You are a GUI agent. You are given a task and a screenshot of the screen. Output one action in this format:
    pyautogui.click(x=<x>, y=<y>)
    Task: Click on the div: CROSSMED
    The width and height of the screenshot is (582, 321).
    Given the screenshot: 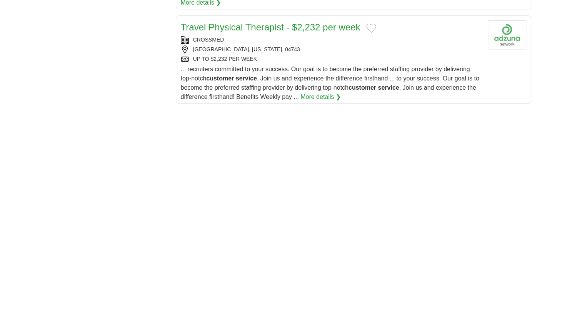 What is the action you would take?
    pyautogui.click(x=331, y=40)
    